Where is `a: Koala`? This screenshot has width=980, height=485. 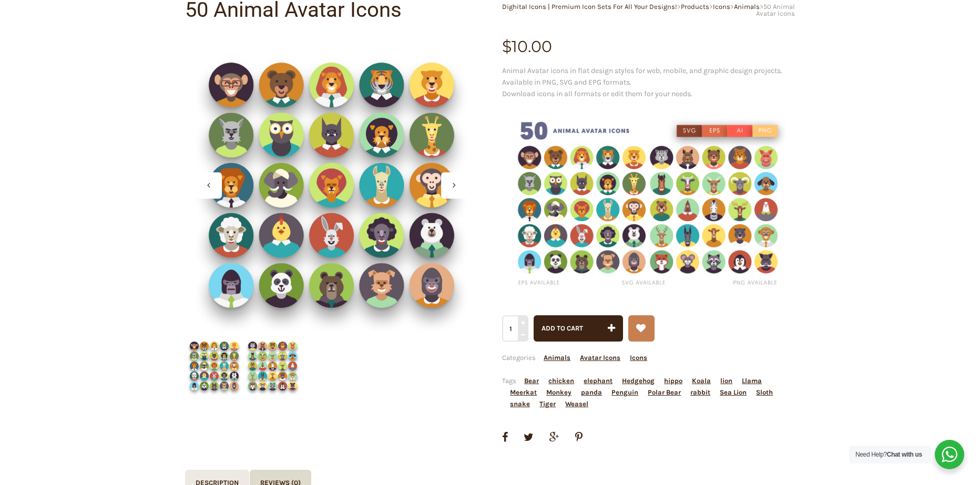 a: Koala is located at coordinates (701, 380).